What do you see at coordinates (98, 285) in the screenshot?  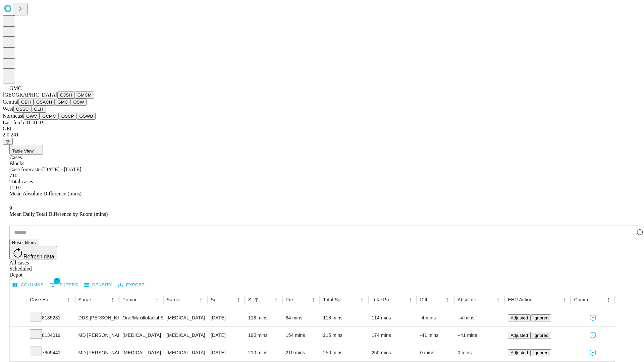 I see `button: Density` at bounding box center [98, 285].